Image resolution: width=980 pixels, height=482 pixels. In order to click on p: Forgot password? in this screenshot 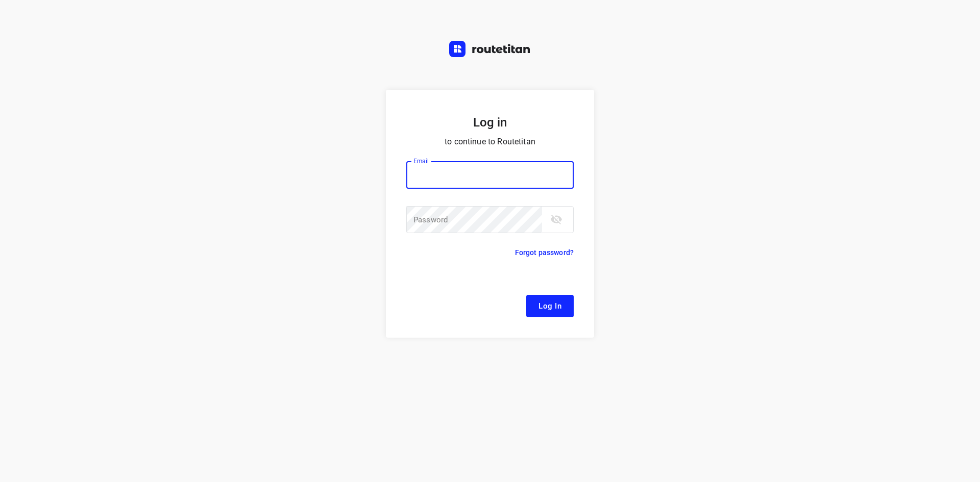, I will do `click(544, 253)`.